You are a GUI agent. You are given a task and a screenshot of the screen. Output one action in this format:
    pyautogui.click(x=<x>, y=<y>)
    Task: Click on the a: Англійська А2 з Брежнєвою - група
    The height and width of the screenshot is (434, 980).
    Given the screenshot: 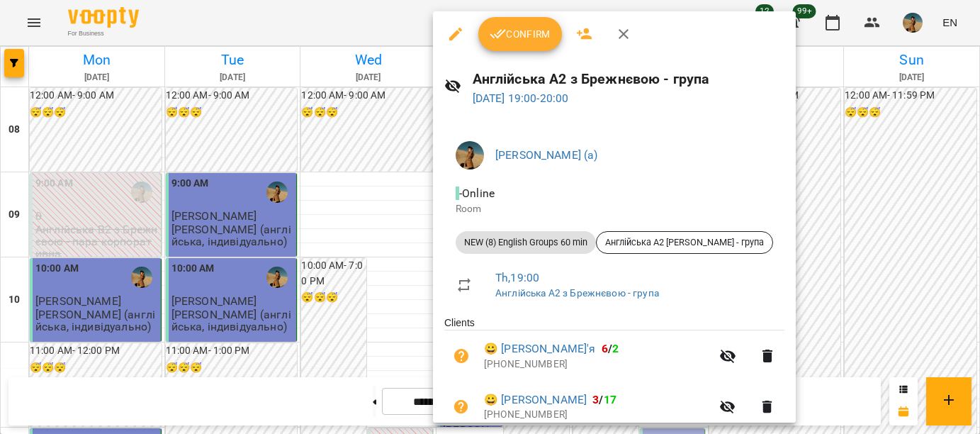 What is the action you would take?
    pyautogui.click(x=577, y=293)
    